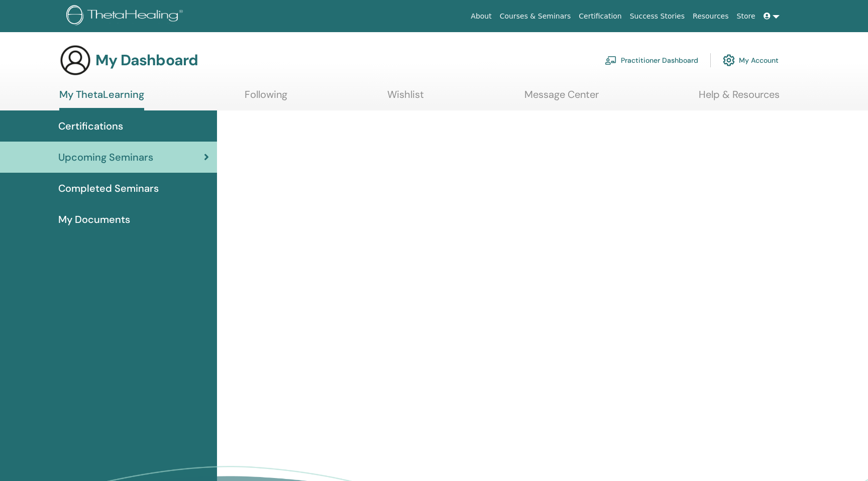 Image resolution: width=868 pixels, height=481 pixels. I want to click on a: Resources, so click(711, 16).